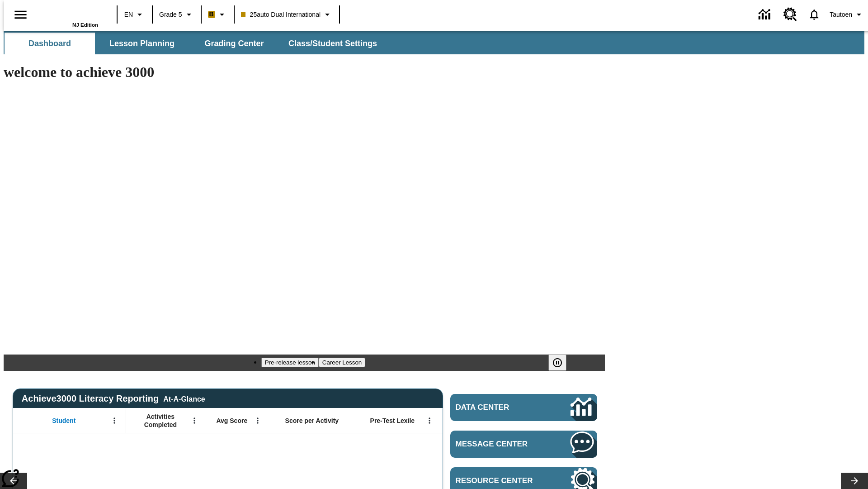 Image resolution: width=868 pixels, height=489 pixels. I want to click on span: NJ Edition, so click(85, 25).